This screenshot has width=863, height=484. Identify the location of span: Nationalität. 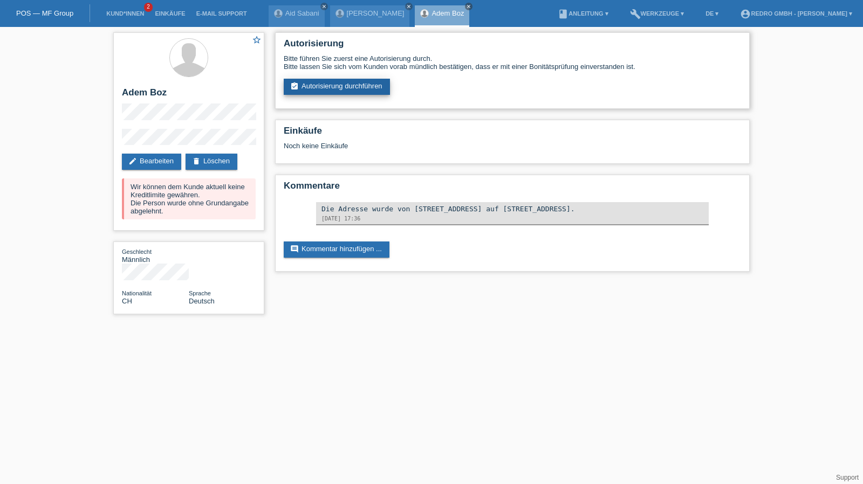
(136, 293).